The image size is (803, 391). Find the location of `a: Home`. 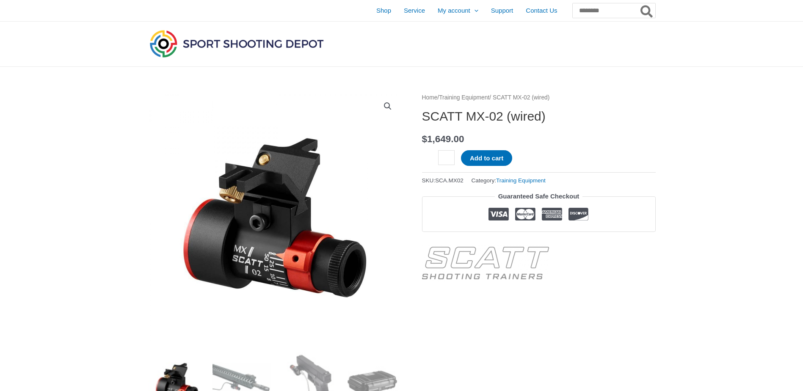

a: Home is located at coordinates (430, 97).